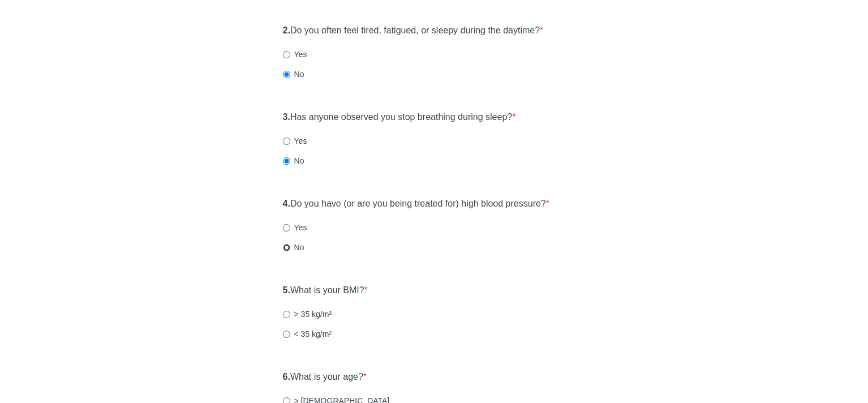 Image resolution: width=868 pixels, height=403 pixels. What do you see at coordinates (286, 377) in the screenshot?
I see `strong: 6.` at bounding box center [286, 377].